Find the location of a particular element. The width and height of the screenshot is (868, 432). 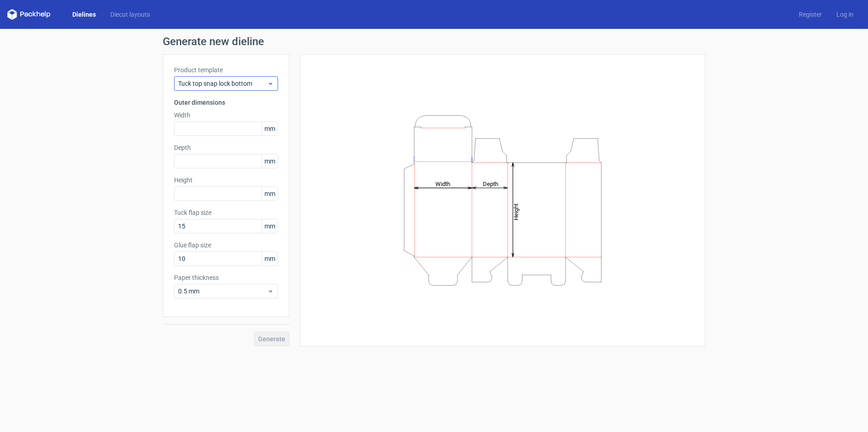

label: Width is located at coordinates (226, 115).